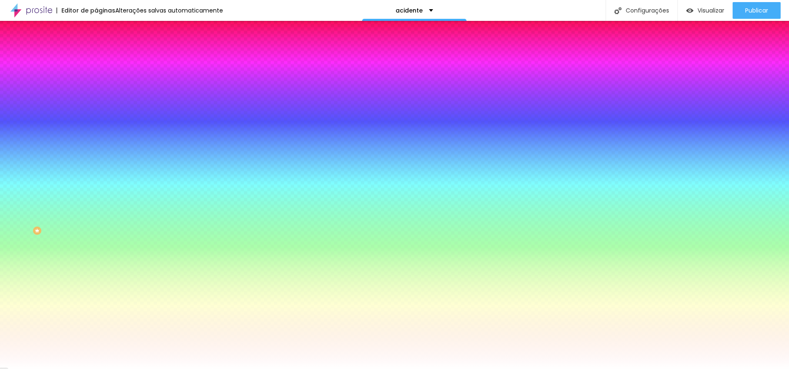 This screenshot has width=789, height=369. Describe the element at coordinates (409, 10) in the screenshot. I see `p: acidente` at that location.